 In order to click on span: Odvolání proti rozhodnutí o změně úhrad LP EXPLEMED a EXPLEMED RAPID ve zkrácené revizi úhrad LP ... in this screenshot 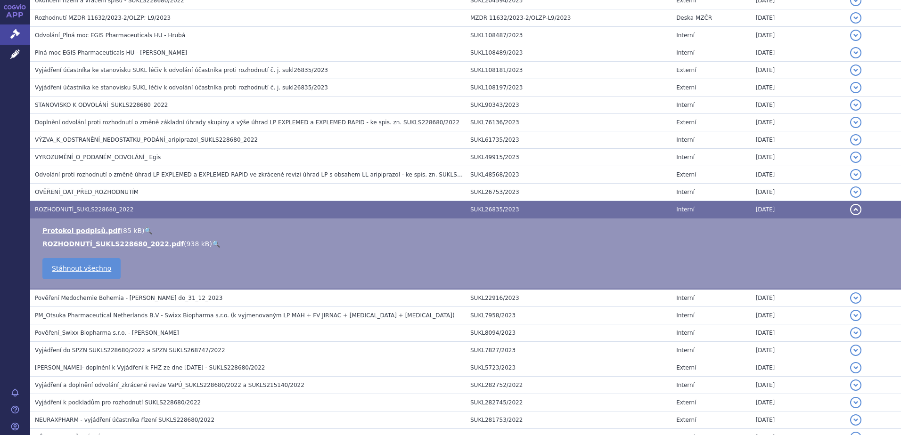, I will do `click(265, 175)`.